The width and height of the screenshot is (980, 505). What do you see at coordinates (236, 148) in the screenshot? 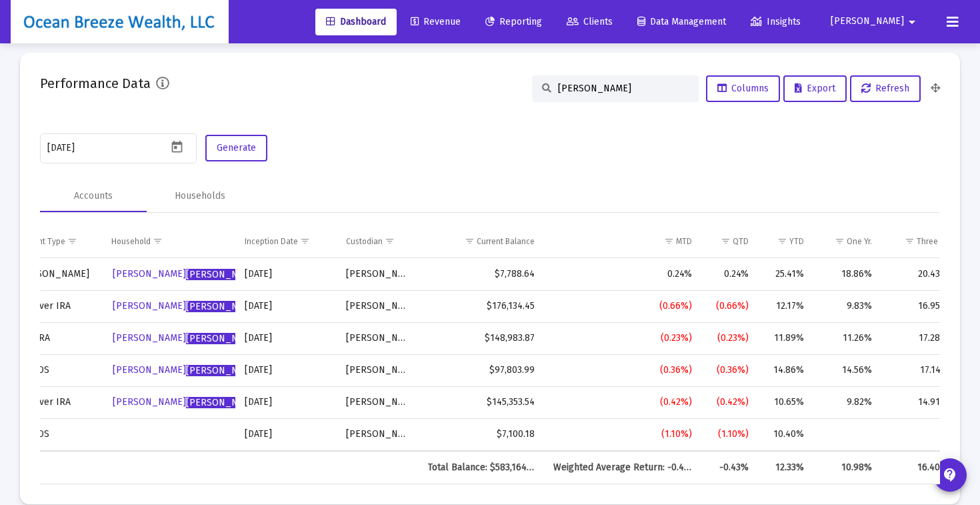
I see `button: Generate` at bounding box center [236, 148].